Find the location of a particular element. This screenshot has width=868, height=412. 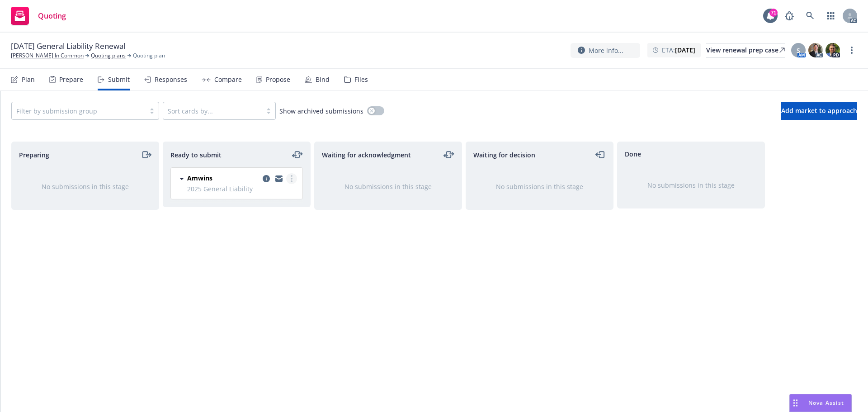

button: More info... is located at coordinates (606, 50).